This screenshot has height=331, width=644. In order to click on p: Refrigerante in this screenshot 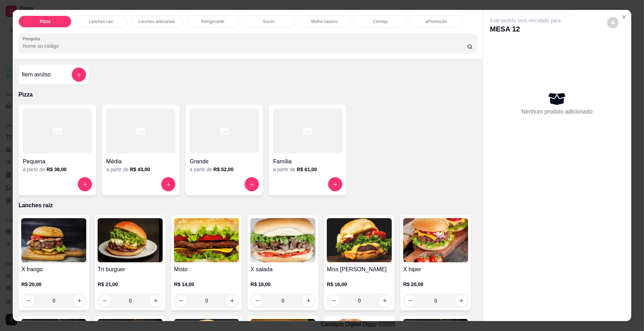, I will do `click(212, 22)`.